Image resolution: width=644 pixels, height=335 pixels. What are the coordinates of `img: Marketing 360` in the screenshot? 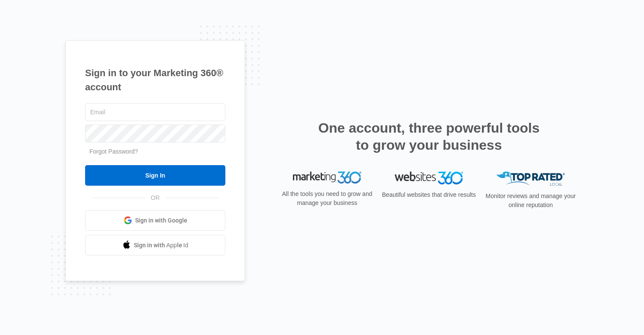 It's located at (327, 177).